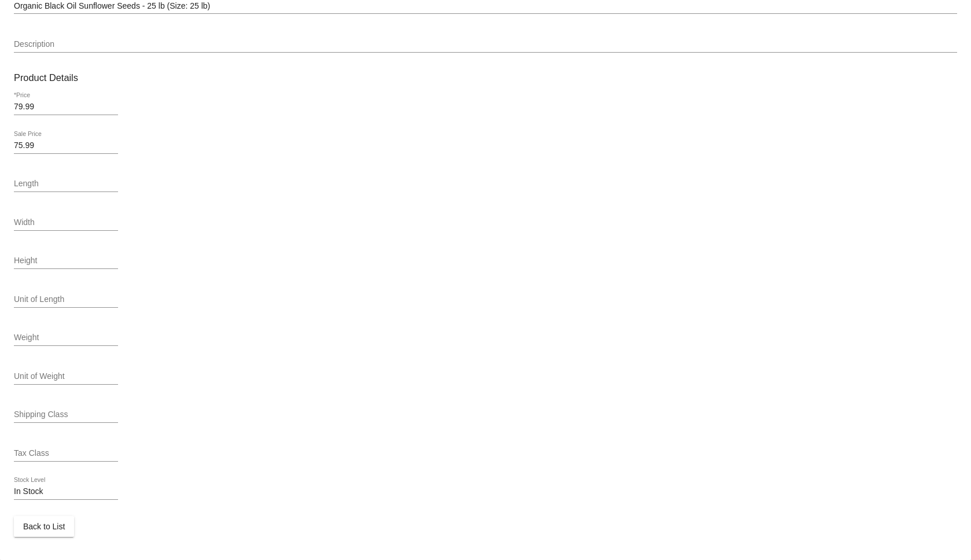  What do you see at coordinates (66, 184) in the screenshot?
I see `input: Length` at bounding box center [66, 184].